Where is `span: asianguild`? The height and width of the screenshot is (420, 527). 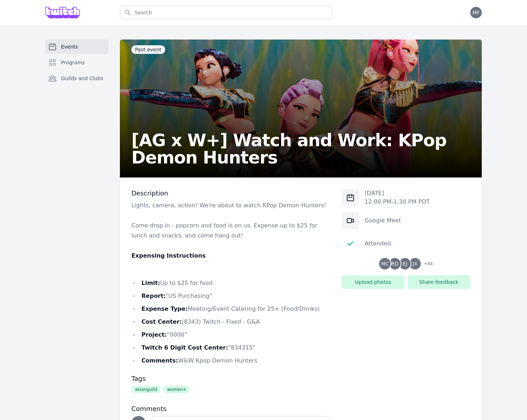 span: asianguild is located at coordinates (146, 389).